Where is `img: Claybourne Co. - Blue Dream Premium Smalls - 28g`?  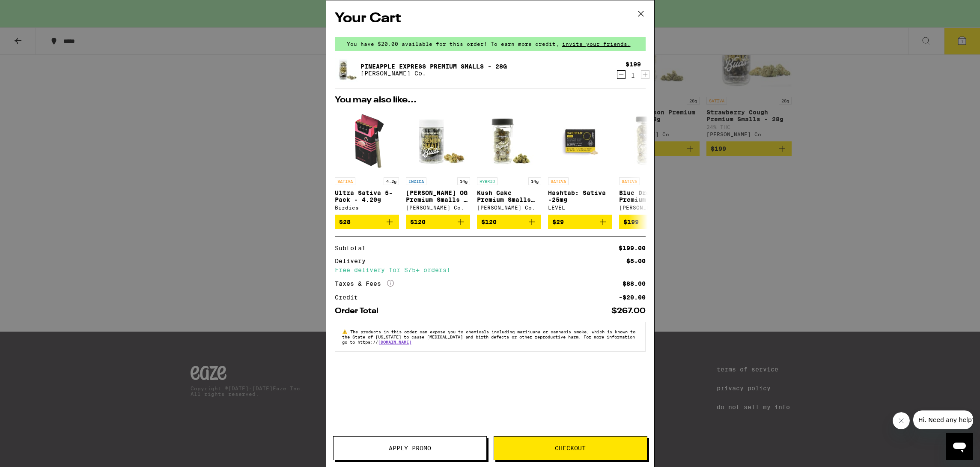
img: Claybourne Co. - Blue Dream Premium Smalls - 28g is located at coordinates (652, 141).